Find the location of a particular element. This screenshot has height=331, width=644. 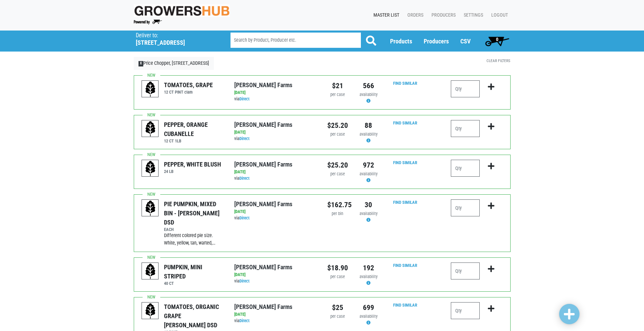

div: $162.75 is located at coordinates (337, 205).